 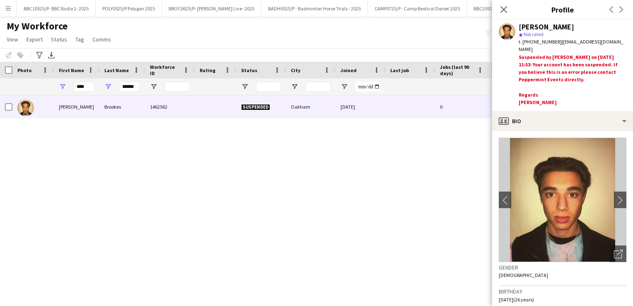 I want to click on input: Joined Filter Input, so click(x=368, y=87).